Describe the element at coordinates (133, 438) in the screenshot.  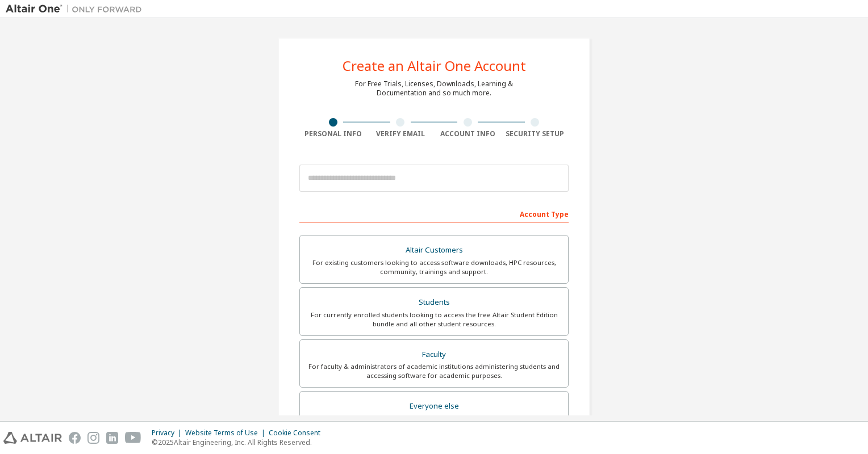
I see `img: youtube.svg` at that location.